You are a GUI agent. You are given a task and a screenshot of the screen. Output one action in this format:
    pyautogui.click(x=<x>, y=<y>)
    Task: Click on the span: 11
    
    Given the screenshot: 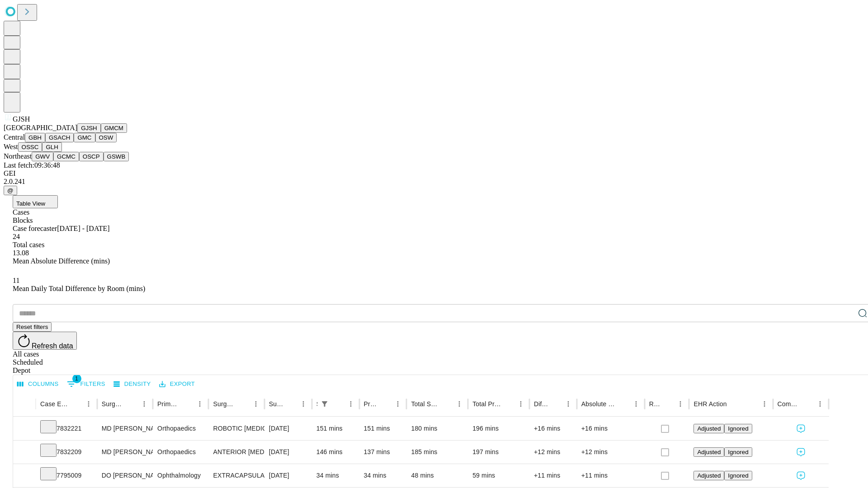 What is the action you would take?
    pyautogui.click(x=16, y=280)
    